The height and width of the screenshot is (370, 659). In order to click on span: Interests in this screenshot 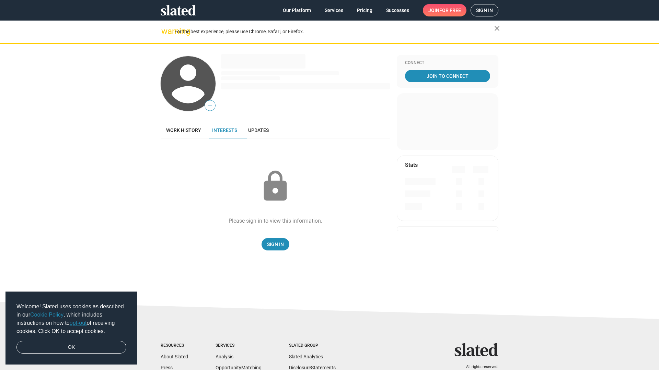, I will do `click(224, 130)`.